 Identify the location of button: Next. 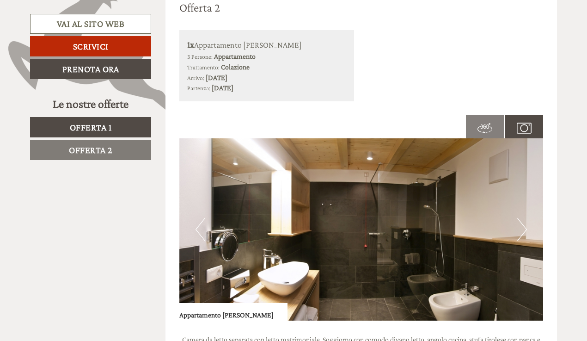
(522, 229).